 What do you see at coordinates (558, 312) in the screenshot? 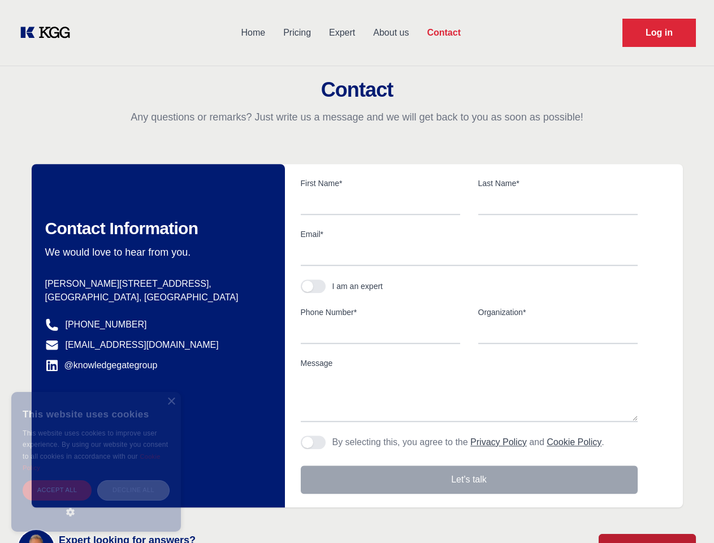
I see `label: Organization*` at bounding box center [558, 312].